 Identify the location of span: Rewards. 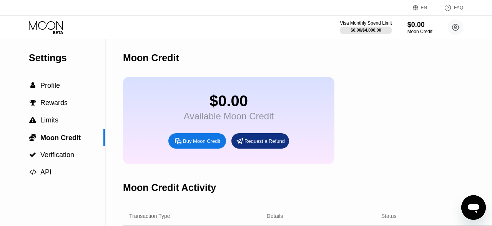
(54, 103).